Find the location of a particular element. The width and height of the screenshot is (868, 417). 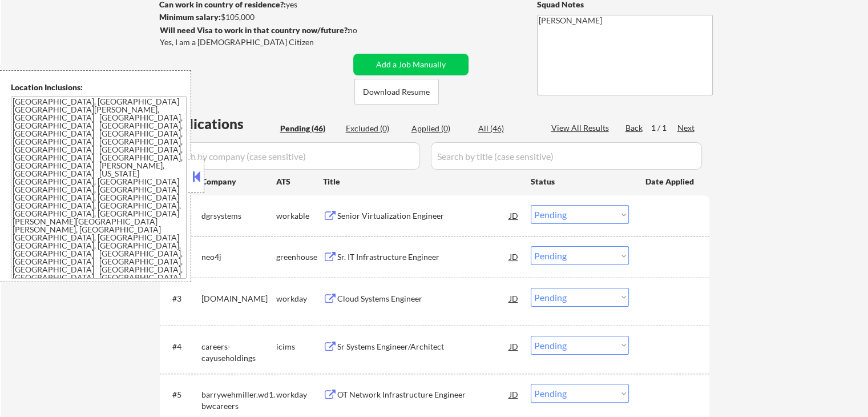

div: Company is located at coordinates (238, 182).